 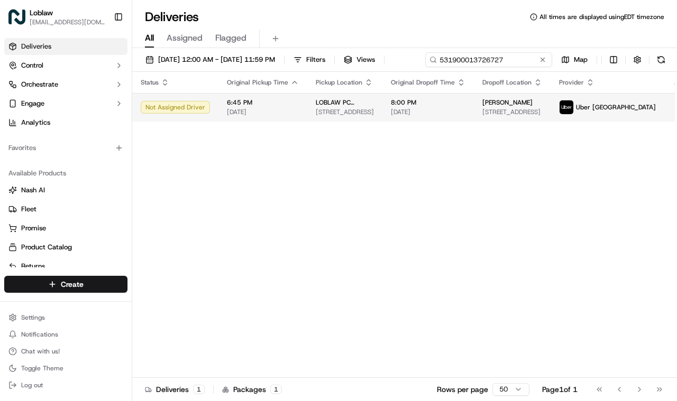 What do you see at coordinates (51, 242) in the screenshot?
I see `span: Knowledge Base` at bounding box center [51, 242].